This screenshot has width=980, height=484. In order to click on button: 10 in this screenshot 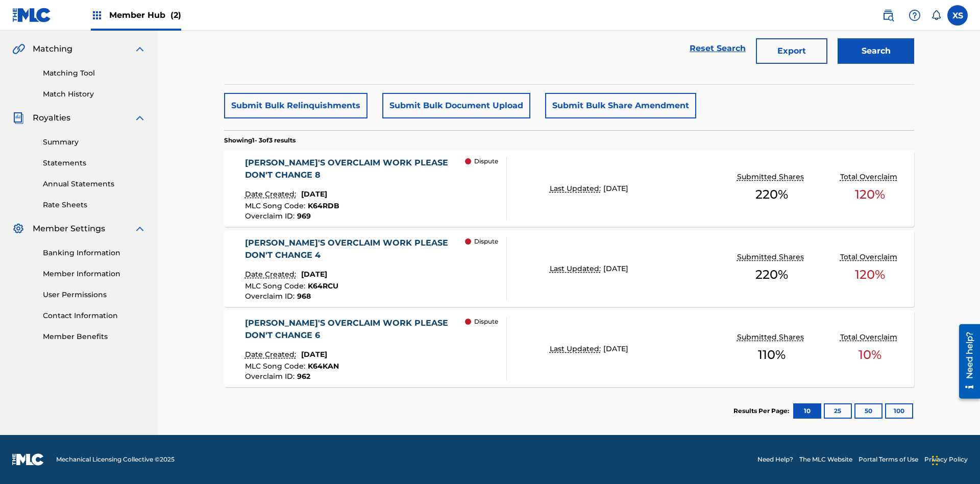, I will do `click(807, 411)`.